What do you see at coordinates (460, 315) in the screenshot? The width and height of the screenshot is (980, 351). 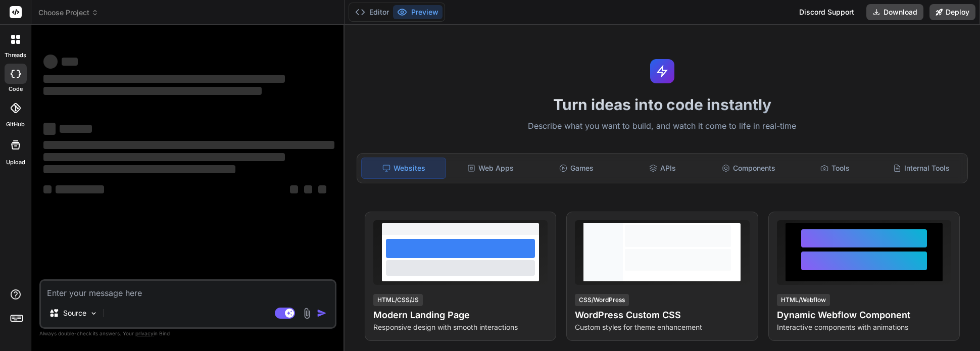 I see `h4: Modern Landing Page` at bounding box center [460, 315].